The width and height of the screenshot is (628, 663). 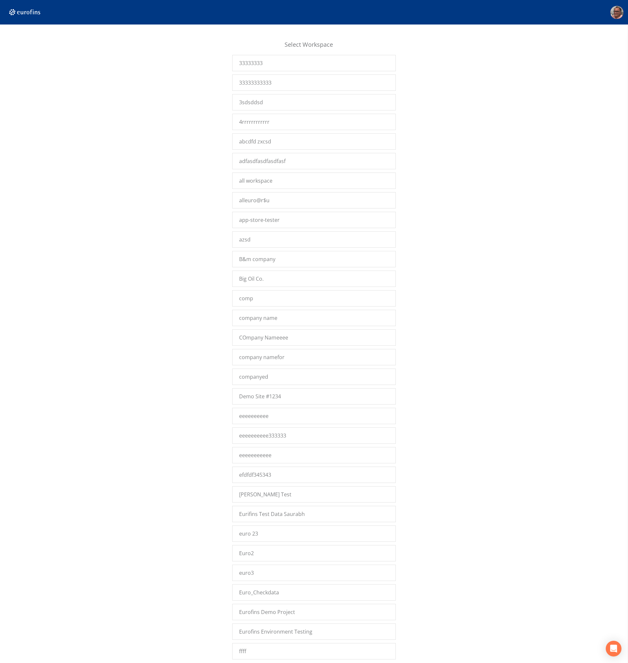 I want to click on a: all workspace, so click(x=314, y=181).